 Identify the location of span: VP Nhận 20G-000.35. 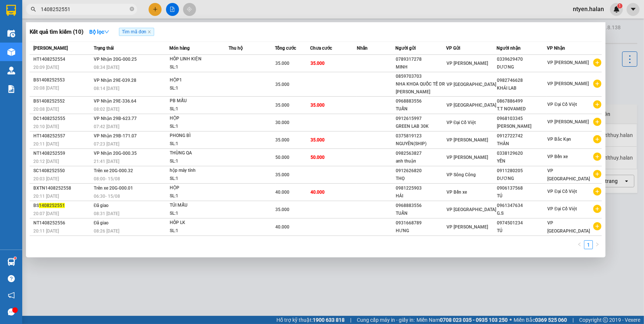
(115, 153).